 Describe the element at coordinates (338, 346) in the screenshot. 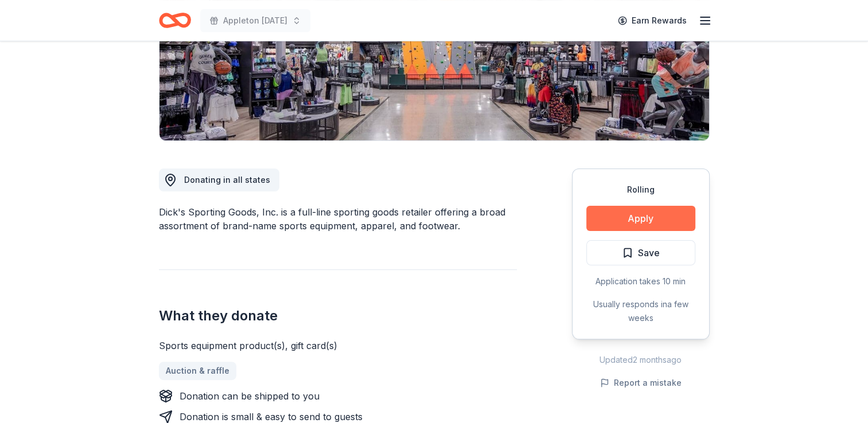

I see `div: Sports equipment product(s), gift card(s)` at that location.